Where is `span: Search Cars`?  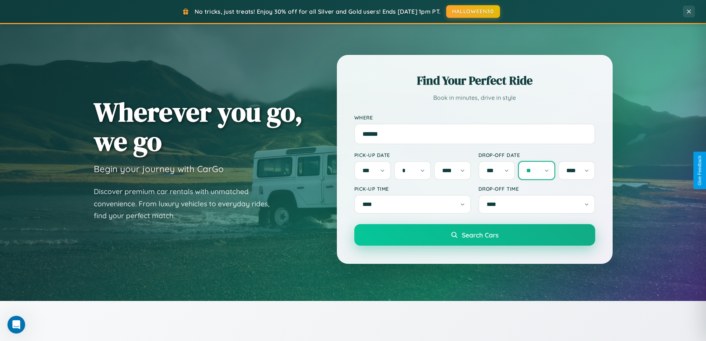 span: Search Cars is located at coordinates (480, 235).